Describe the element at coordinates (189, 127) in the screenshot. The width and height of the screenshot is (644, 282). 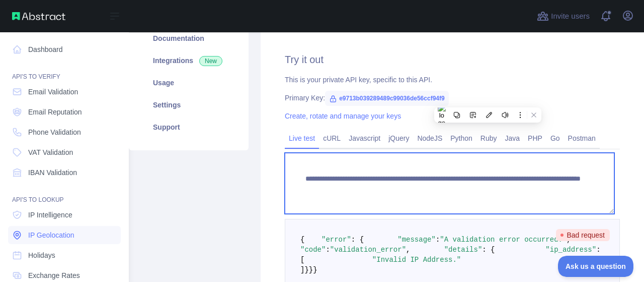
I see `a: Support` at that location.